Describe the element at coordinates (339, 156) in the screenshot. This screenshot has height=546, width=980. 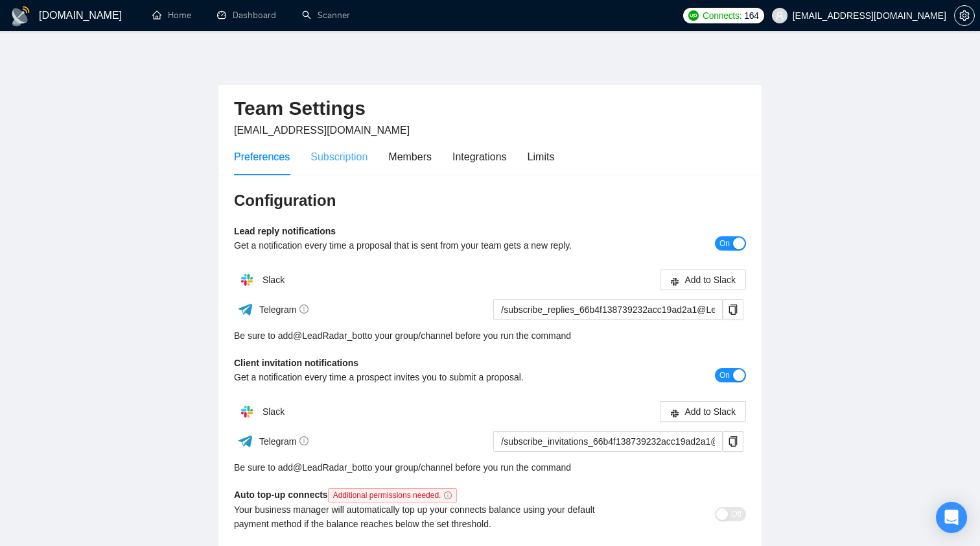
I see `div: Subscription` at that location.